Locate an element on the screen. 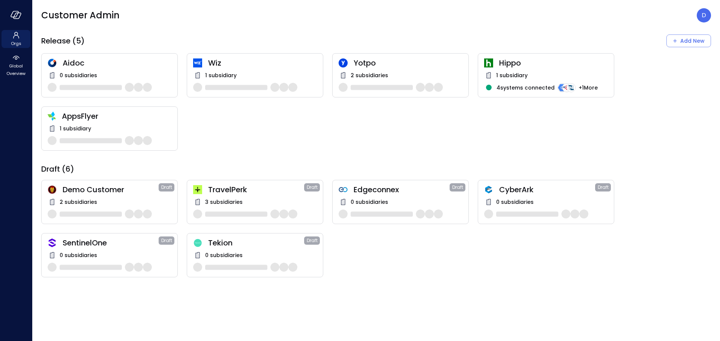 This screenshot has width=720, height=341. span: CyberArk is located at coordinates (547, 190).